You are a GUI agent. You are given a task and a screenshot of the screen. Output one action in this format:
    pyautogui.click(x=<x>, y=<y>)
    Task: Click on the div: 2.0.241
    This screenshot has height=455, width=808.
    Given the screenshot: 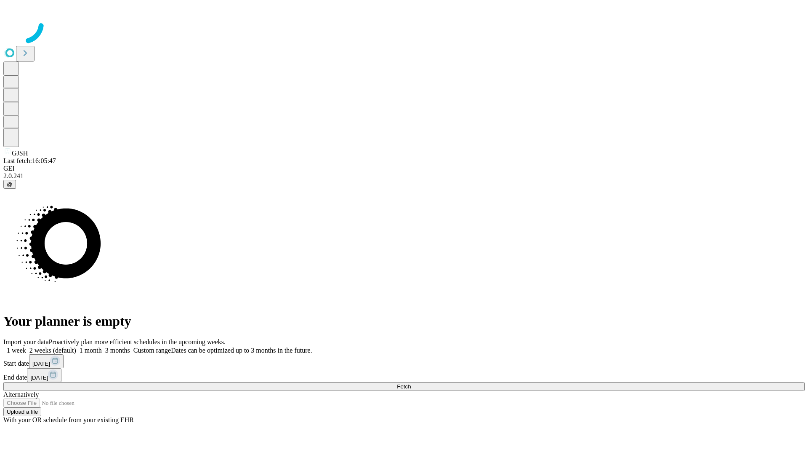 What is the action you would take?
    pyautogui.click(x=404, y=176)
    